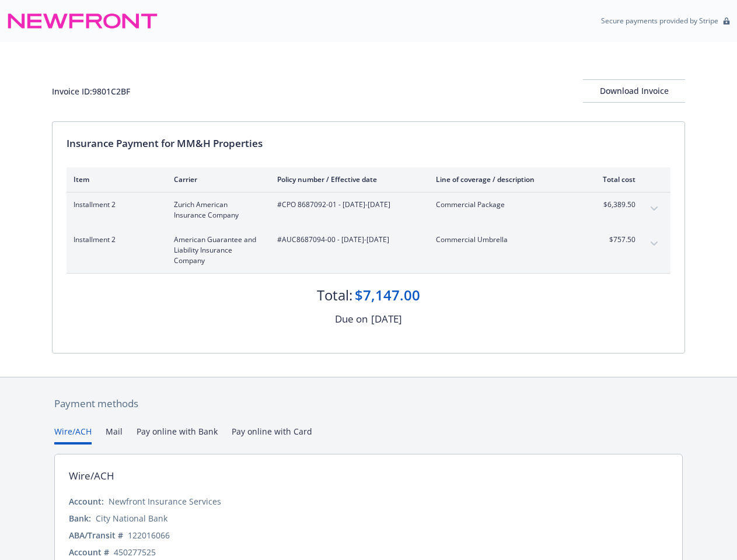 Image resolution: width=737 pixels, height=560 pixels. Describe the element at coordinates (92, 475) in the screenshot. I see `div: Wire/ACH` at that location.